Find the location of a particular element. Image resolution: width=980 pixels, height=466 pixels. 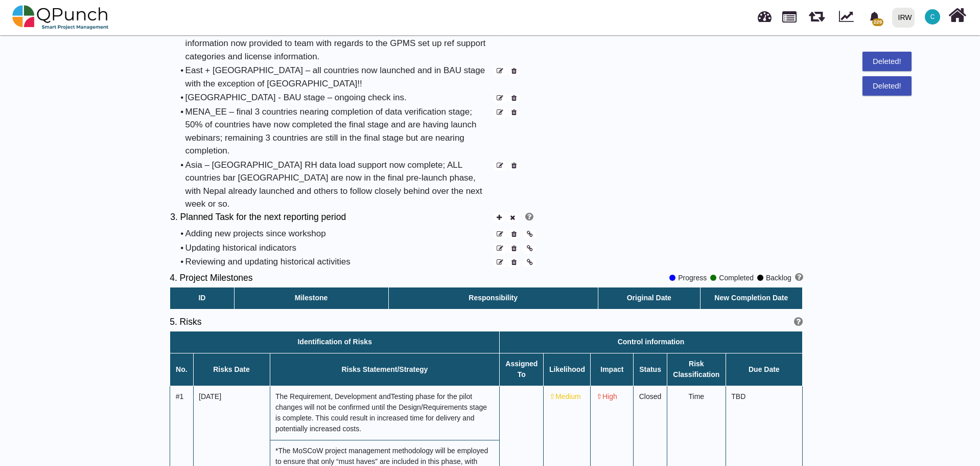

span: The Requirement, Development andTesting phase for the pilot changes will not be confirmed until t... is located at coordinates (381, 412).